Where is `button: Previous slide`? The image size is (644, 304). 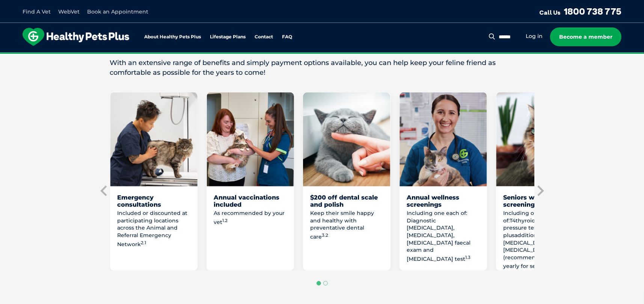 button: Previous slide is located at coordinates (104, 191).